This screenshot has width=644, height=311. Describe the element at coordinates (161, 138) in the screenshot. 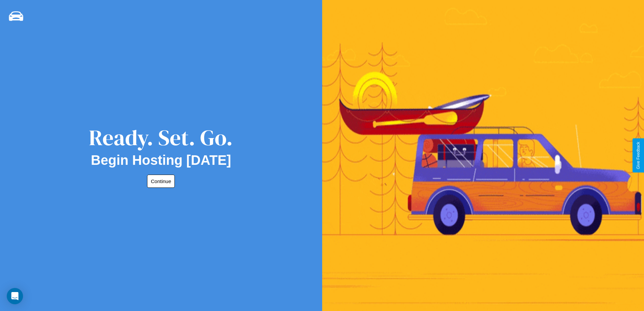

I see `div: Ready. Set. Go.` at that location.